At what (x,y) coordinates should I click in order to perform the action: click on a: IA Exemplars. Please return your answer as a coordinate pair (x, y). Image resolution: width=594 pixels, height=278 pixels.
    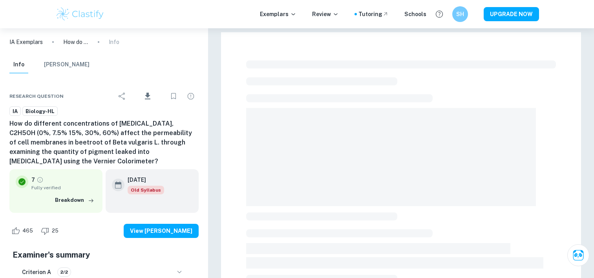
    Looking at the image, I should click on (26, 42).